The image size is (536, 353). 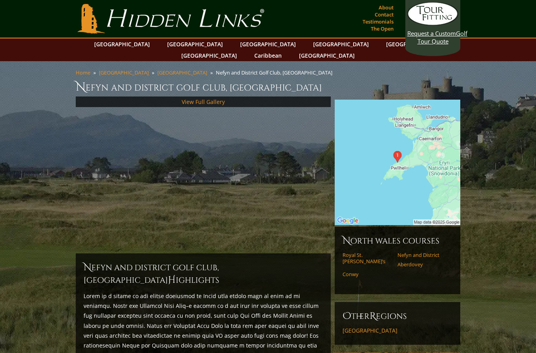 What do you see at coordinates (386, 7) in the screenshot?
I see `a: About` at bounding box center [386, 7].